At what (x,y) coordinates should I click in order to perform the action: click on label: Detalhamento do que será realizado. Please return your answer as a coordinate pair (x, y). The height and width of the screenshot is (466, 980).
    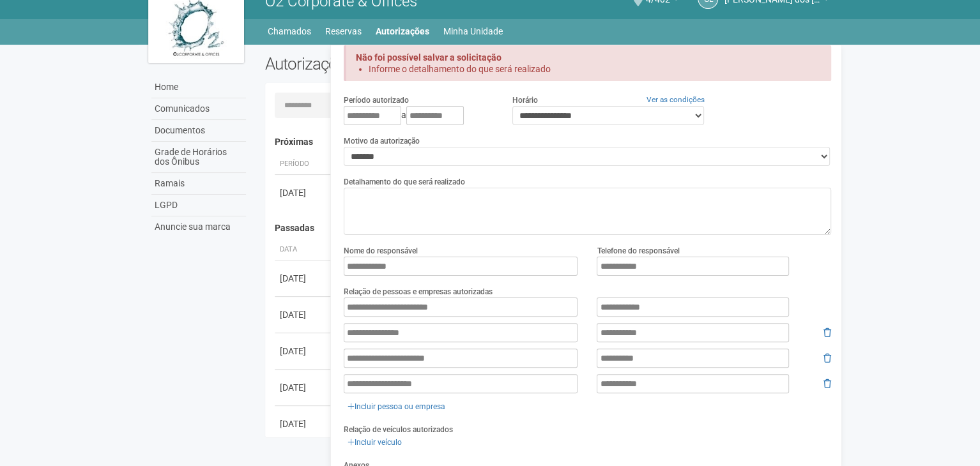
    Looking at the image, I should click on (404, 182).